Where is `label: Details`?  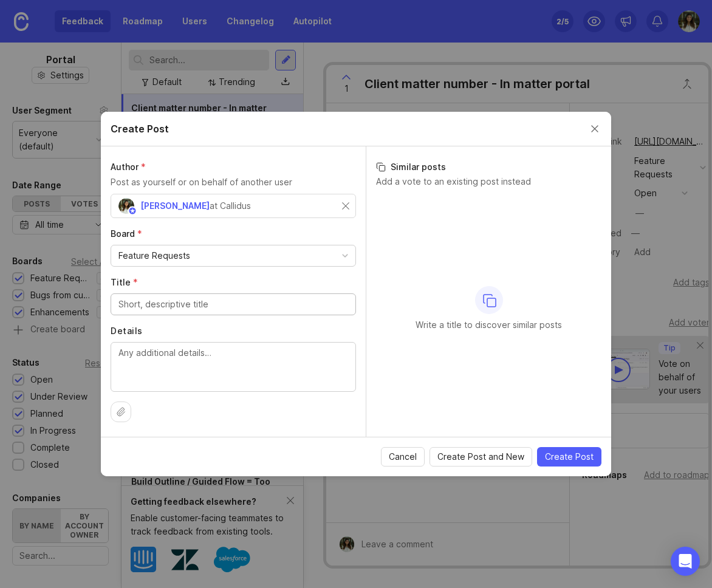
label: Details is located at coordinates (233, 331).